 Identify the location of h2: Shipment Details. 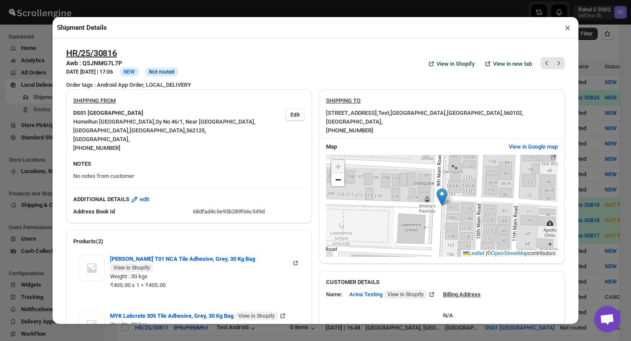
(82, 28).